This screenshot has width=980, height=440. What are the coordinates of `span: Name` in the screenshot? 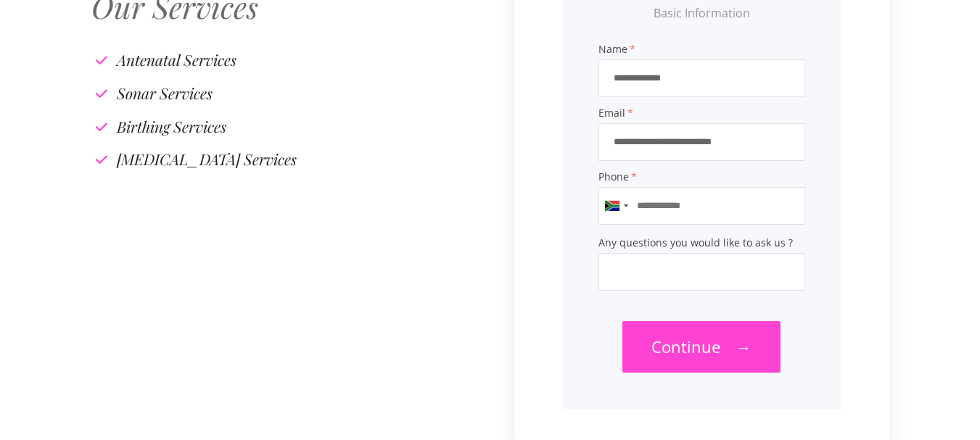 It's located at (702, 49).